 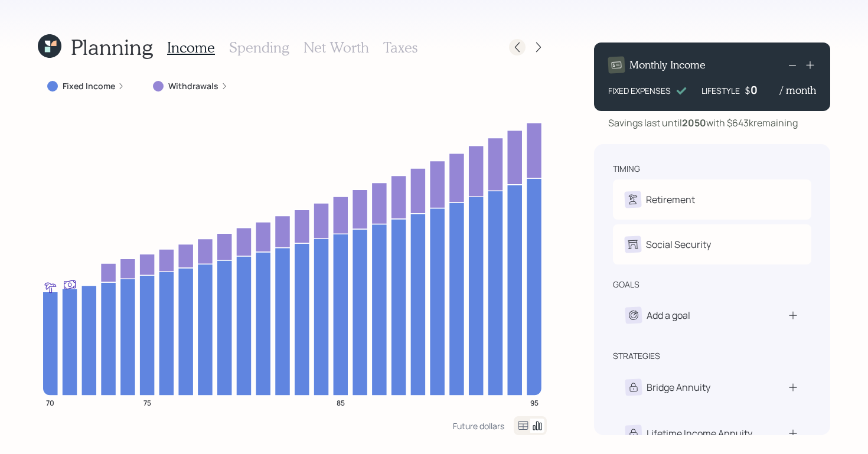 What do you see at coordinates (668, 316) in the screenshot?
I see `div: Add a goal` at bounding box center [668, 316].